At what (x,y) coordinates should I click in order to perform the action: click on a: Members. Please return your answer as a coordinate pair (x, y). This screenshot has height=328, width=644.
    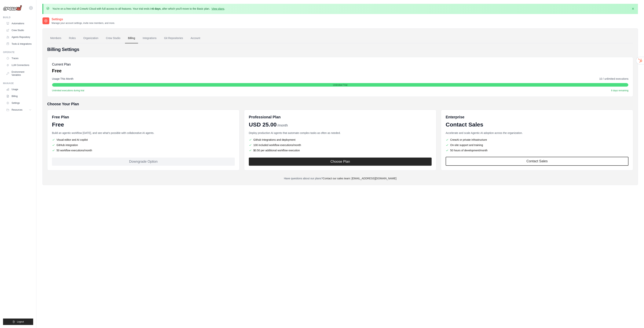
    Looking at the image, I should click on (56, 38).